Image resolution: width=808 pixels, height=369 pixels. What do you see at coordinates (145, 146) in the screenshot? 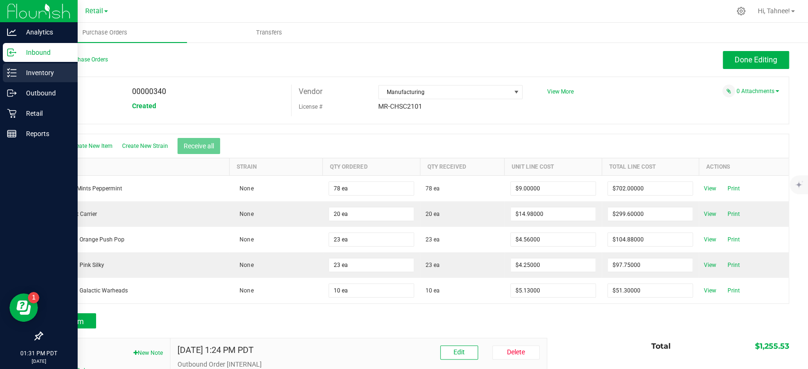
I see `span: Create New Strain` at bounding box center [145, 146].